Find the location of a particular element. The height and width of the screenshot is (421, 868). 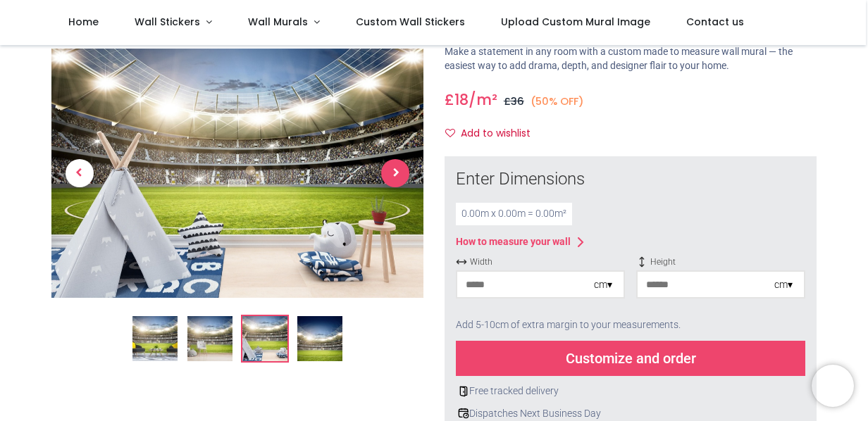

small: (50% OFF) is located at coordinates (557, 102).